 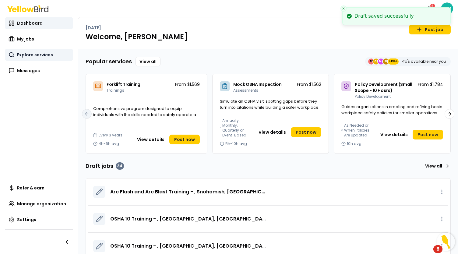 What do you see at coordinates (371, 61) in the screenshot?
I see `span: EE` at bounding box center [371, 61].